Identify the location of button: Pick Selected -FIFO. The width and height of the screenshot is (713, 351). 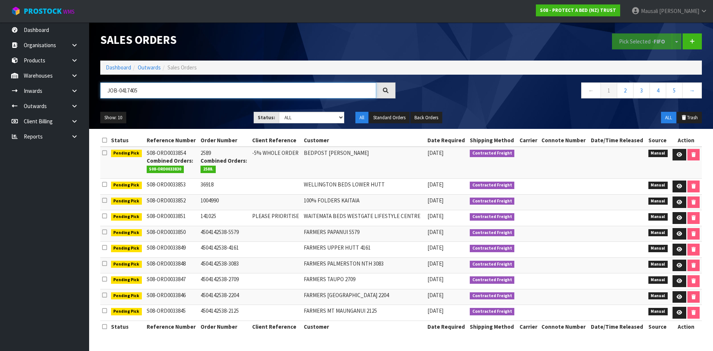
(642, 41).